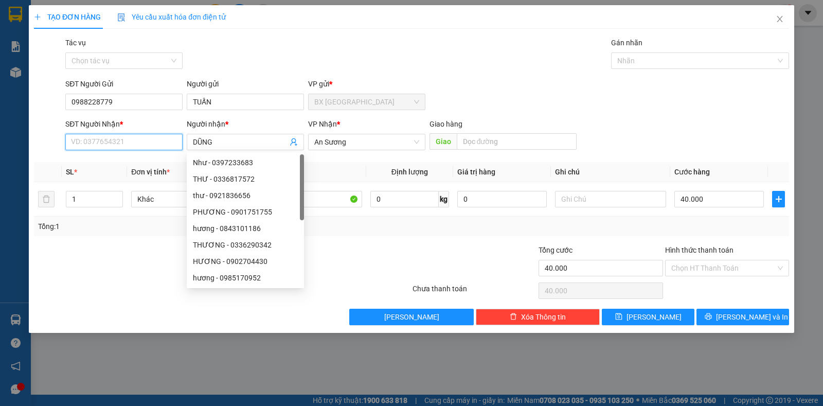  What do you see at coordinates (780, 20) in the screenshot?
I see `button: Close` at bounding box center [780, 20].